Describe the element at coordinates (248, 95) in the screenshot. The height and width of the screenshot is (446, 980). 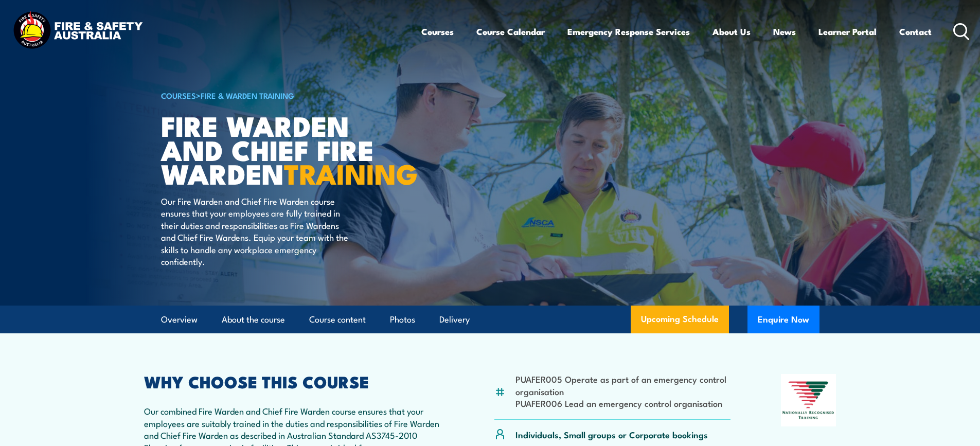
I see `a: Fire & Warden Training` at that location.